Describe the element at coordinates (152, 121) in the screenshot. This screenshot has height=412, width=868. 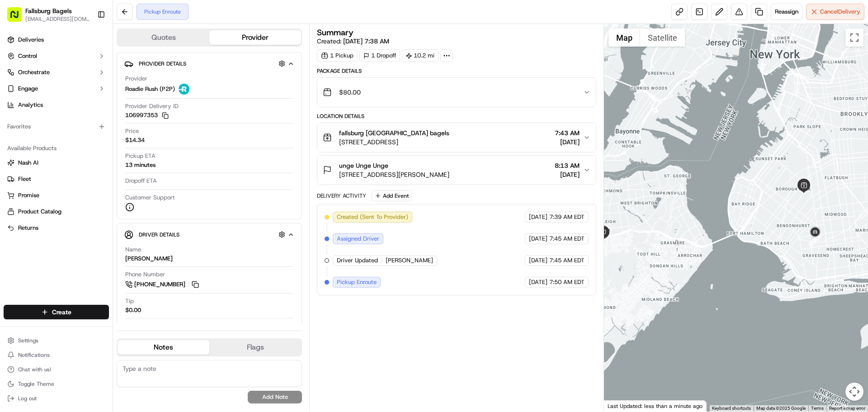
I see `button: See all` at that location.